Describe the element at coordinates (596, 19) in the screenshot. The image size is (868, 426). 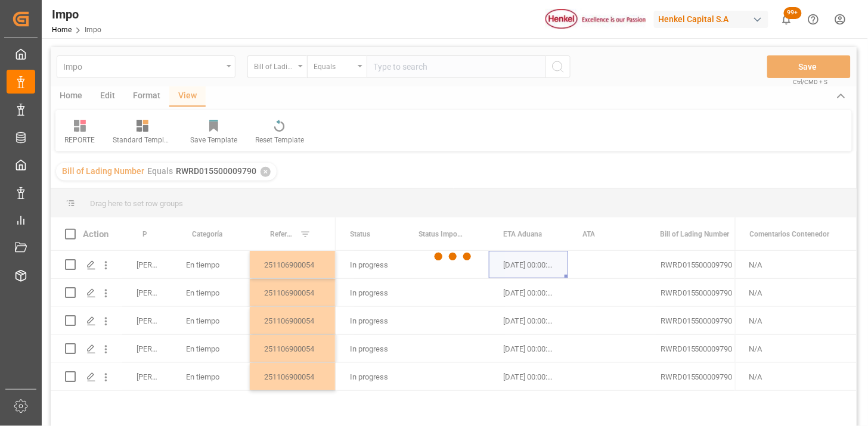
I see `img: Henkel%20logo.jpg_1689854090.jpg` at that location.